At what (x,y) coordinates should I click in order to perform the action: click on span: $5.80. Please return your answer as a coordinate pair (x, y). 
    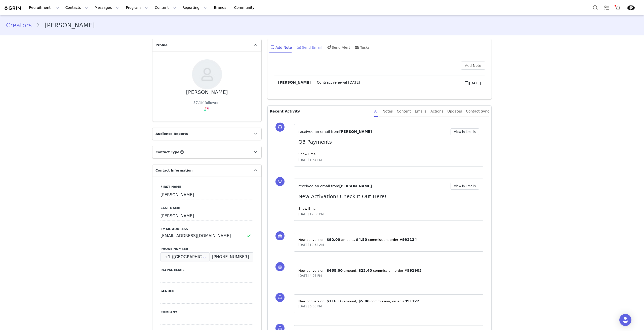
    Looking at the image, I should click on (364, 301).